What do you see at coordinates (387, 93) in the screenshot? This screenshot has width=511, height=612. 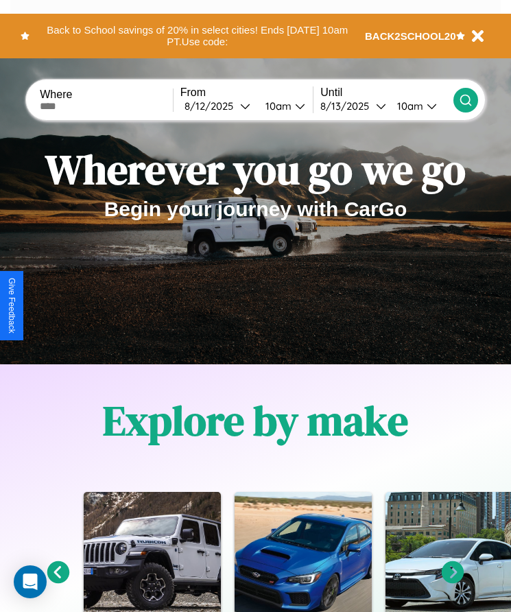 I see `label: Until` at bounding box center [387, 93].